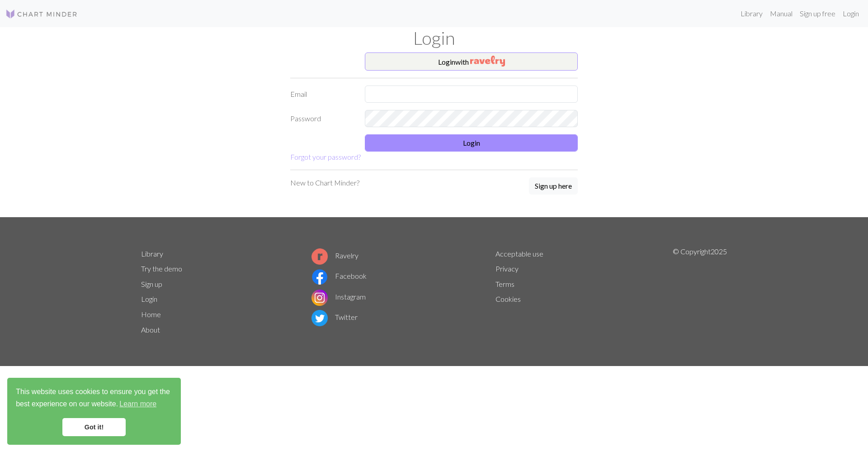 The height and width of the screenshot is (452, 868). Describe the element at coordinates (818, 14) in the screenshot. I see `a: Sign up free` at that location.